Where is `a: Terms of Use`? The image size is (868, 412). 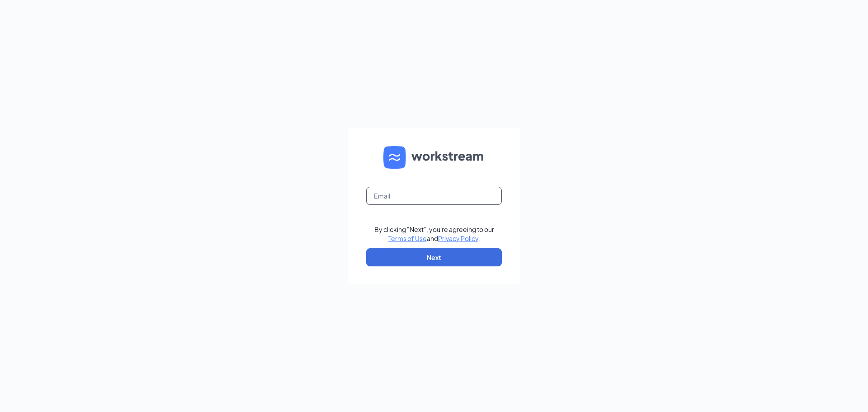 a: Terms of Use is located at coordinates (407, 238).